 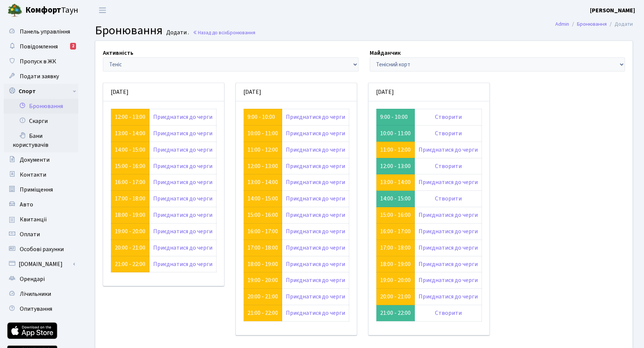 What do you see at coordinates (34, 160) in the screenshot?
I see `span: Документи` at bounding box center [34, 160].